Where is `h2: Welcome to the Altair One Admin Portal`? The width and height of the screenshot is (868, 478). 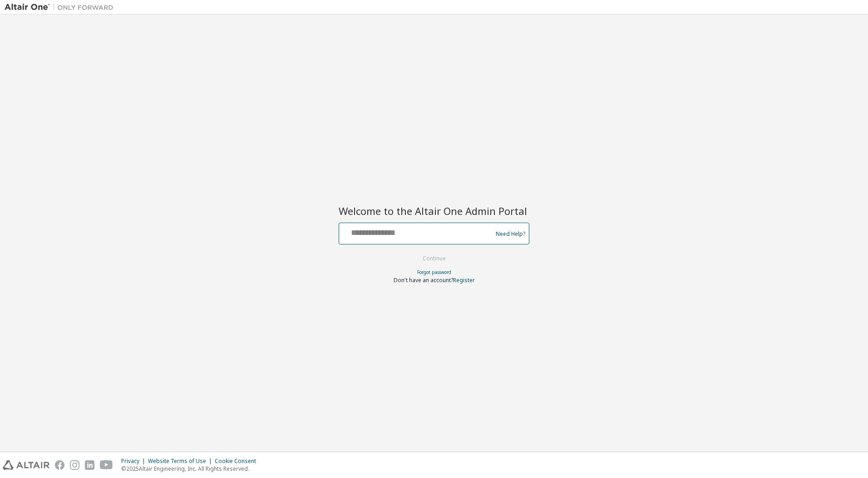 h2: Welcome to the Altair One Admin Portal is located at coordinates (434, 211).